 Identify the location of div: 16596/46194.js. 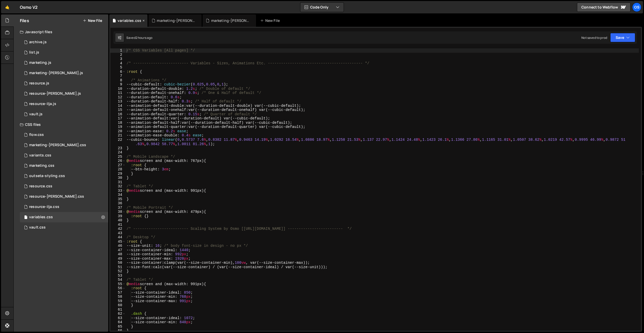
(64, 94).